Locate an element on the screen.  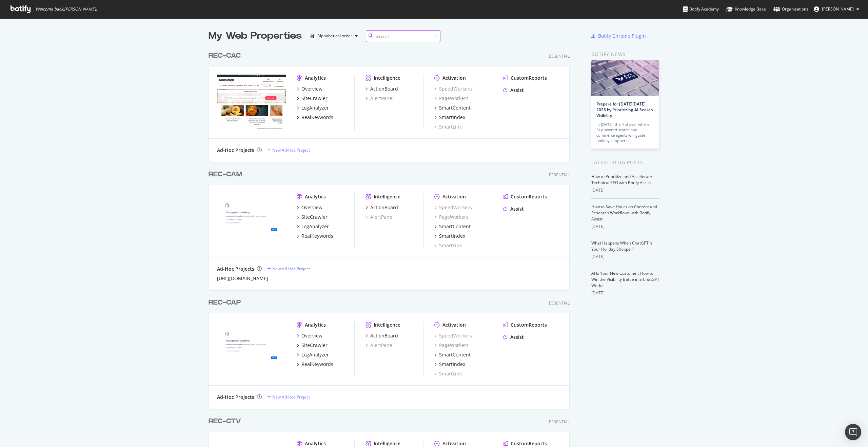
a: AlertPanel is located at coordinates (379, 217).